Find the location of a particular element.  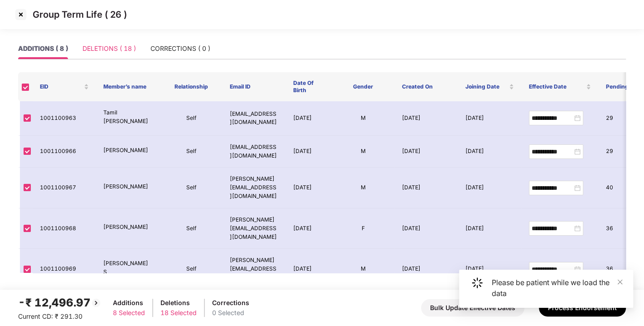

div: -₹ 12,496.97 is located at coordinates (60, 303).